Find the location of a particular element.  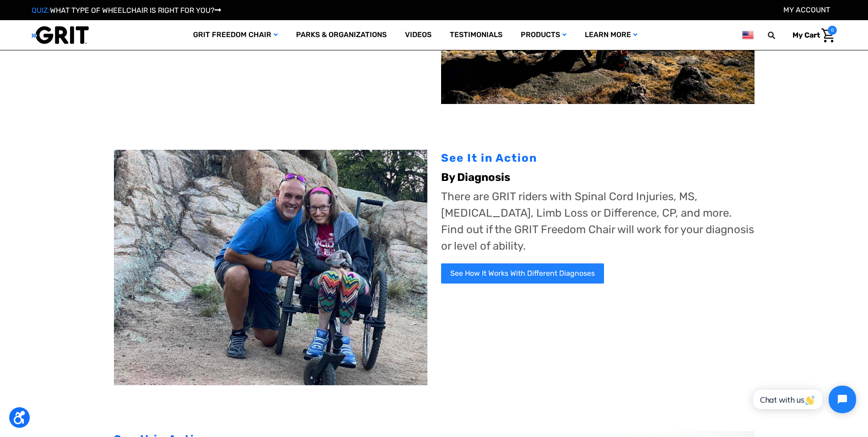

img: Cart is located at coordinates (828, 35).